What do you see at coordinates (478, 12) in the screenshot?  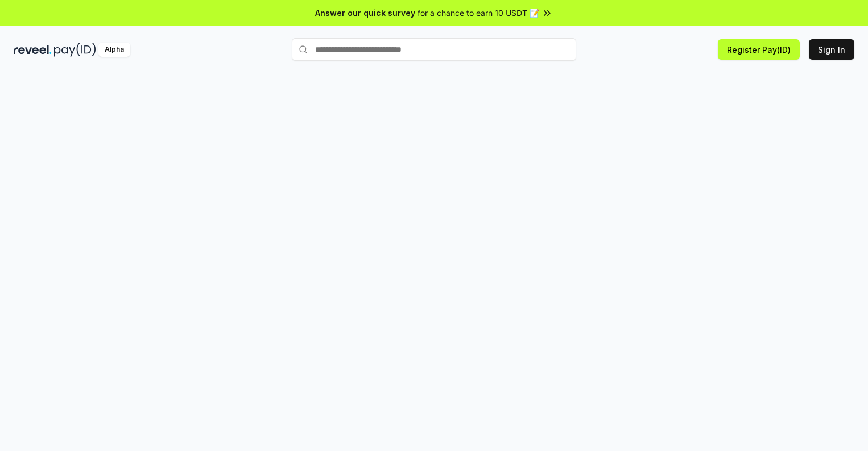 I see `span: for a chance to earn 10 USDT 📝` at bounding box center [478, 12].